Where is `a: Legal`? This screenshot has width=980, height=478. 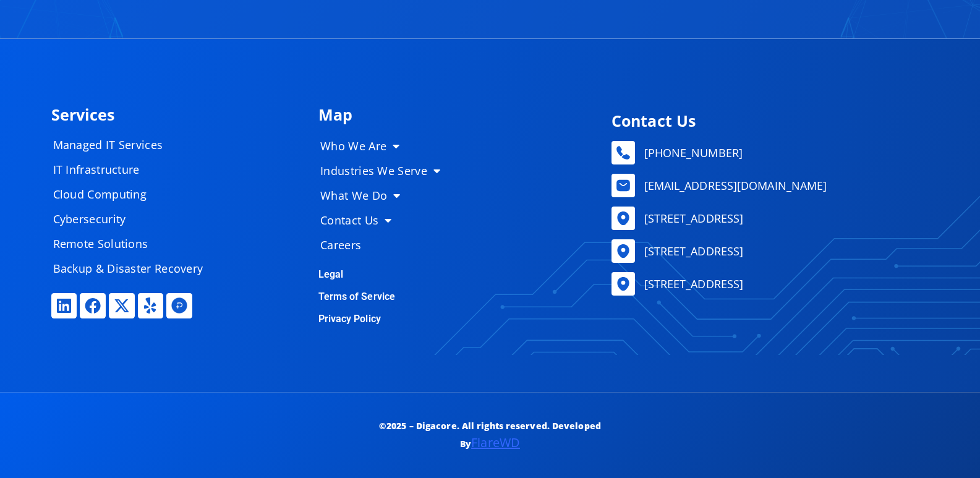 a: Legal is located at coordinates (331, 273).